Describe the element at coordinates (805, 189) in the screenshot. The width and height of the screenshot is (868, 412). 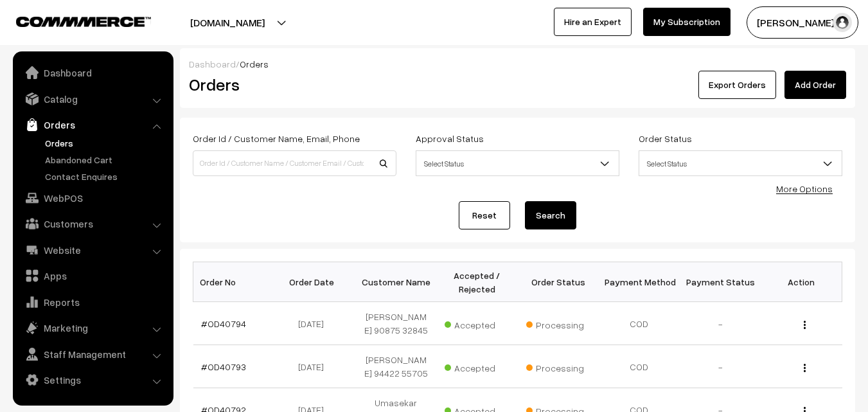
I see `a: More Options` at that location.